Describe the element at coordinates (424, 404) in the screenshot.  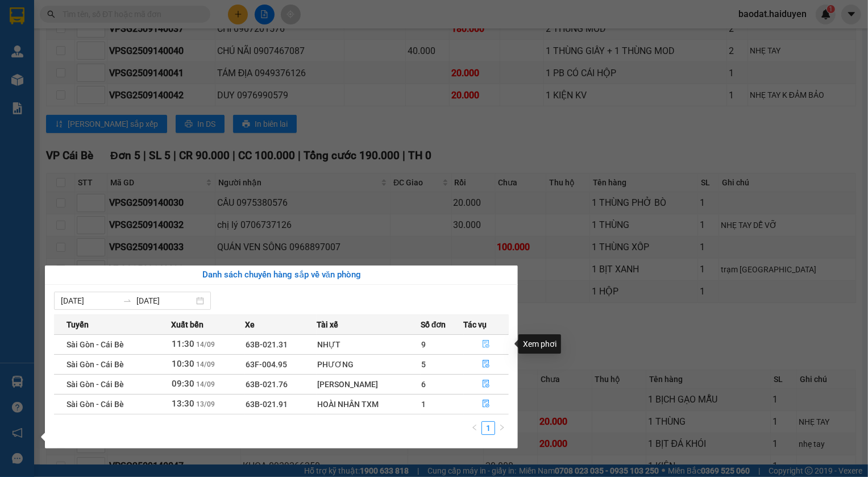
I see `span: 1` at that location.